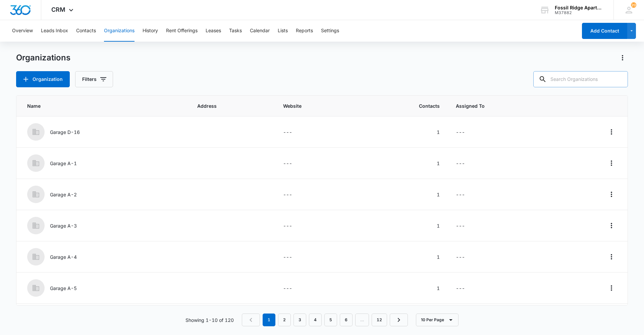 The image size is (644, 335). Describe the element at coordinates (119, 31) in the screenshot. I see `button: Organizations` at that location.